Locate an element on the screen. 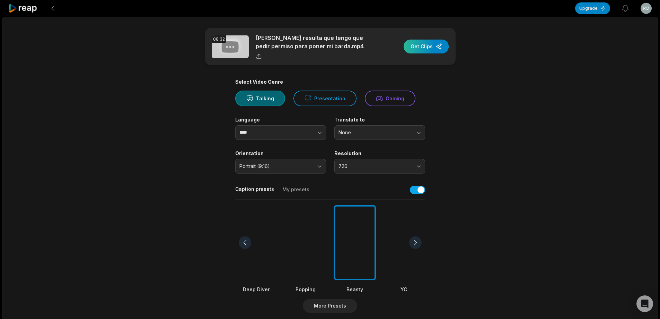 This screenshot has width=660, height=319. button: 720 is located at coordinates (380, 166).